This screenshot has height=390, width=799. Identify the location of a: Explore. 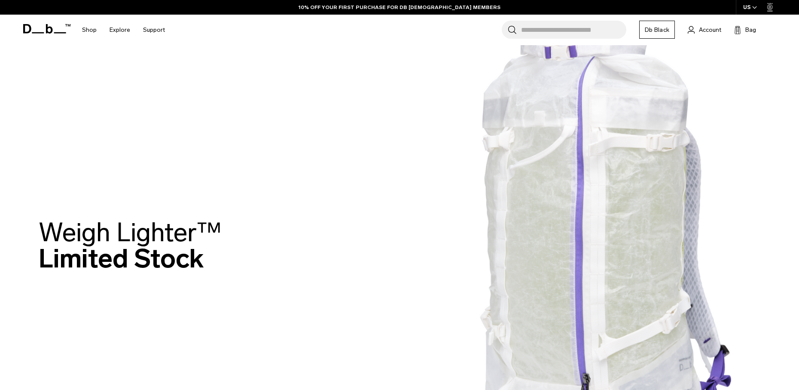
(120, 30).